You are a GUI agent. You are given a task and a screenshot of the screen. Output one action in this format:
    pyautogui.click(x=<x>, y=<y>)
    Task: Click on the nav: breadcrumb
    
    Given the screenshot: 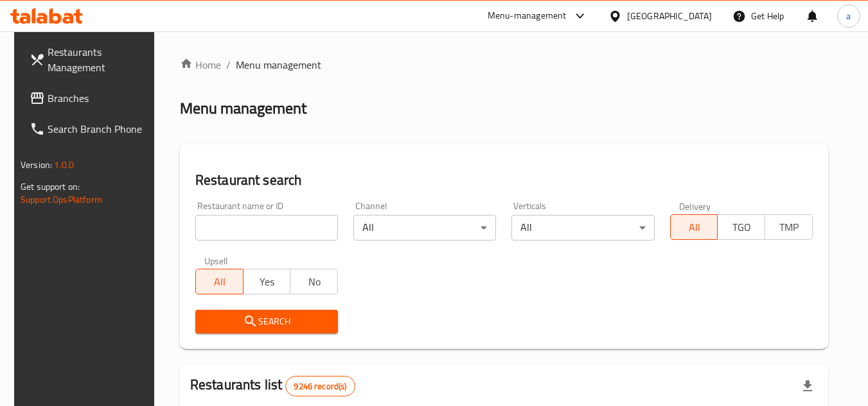 What is the action you would take?
    pyautogui.click(x=504, y=65)
    